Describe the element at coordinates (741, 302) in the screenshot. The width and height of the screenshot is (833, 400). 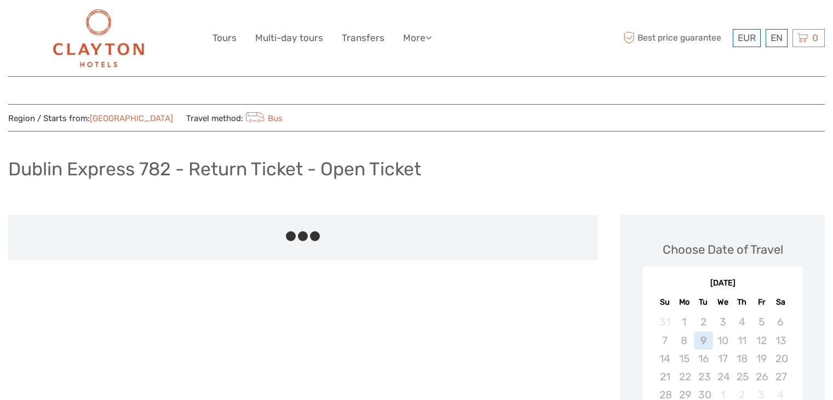
I see `div: Th` at that location.